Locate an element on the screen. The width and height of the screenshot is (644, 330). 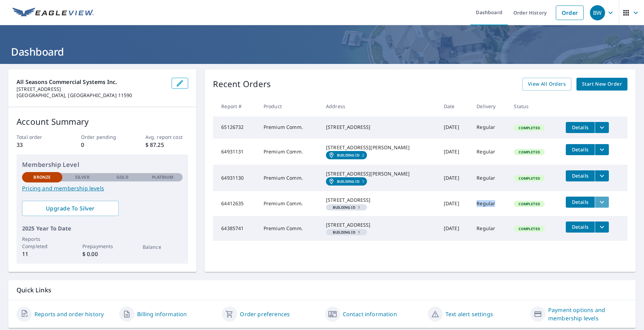
p: Balance is located at coordinates (162, 247).